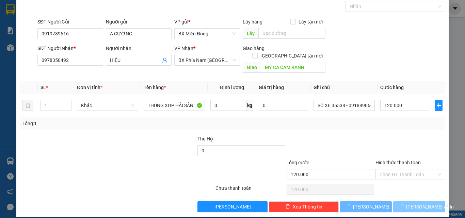  What do you see at coordinates (391, 87) in the screenshot?
I see `span: Cước hàng` at bounding box center [391, 87].